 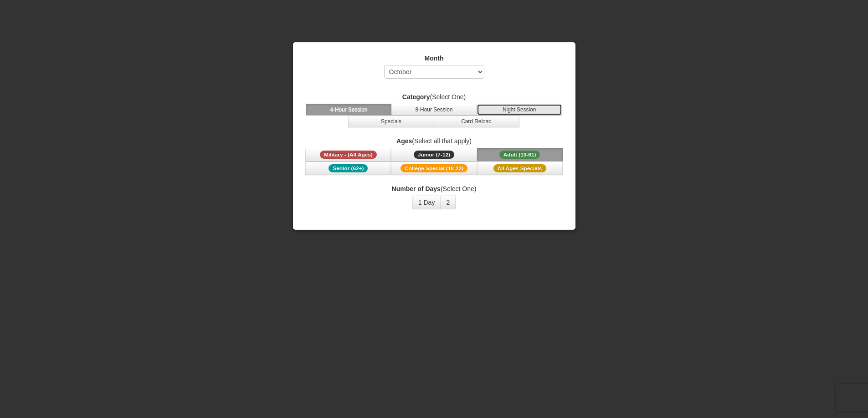 I want to click on span: All Ages Specials, so click(x=520, y=168).